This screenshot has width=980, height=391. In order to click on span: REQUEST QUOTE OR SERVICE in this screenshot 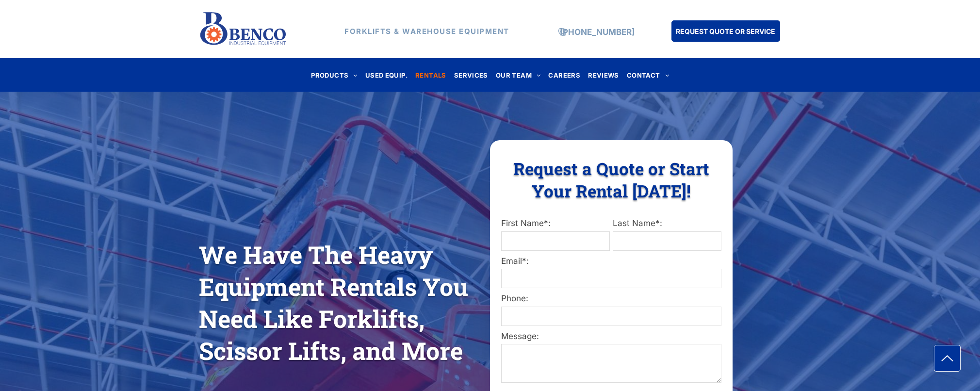, I will do `click(725, 31)`.